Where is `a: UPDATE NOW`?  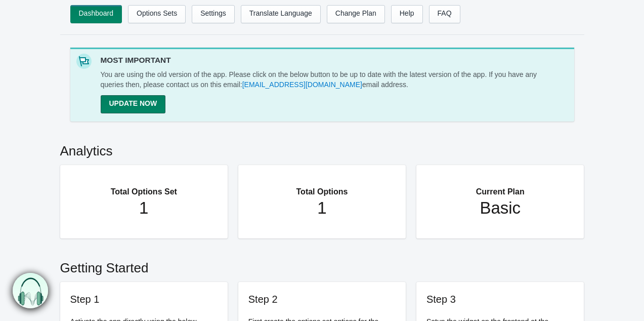 a: UPDATE NOW is located at coordinates (133, 104).